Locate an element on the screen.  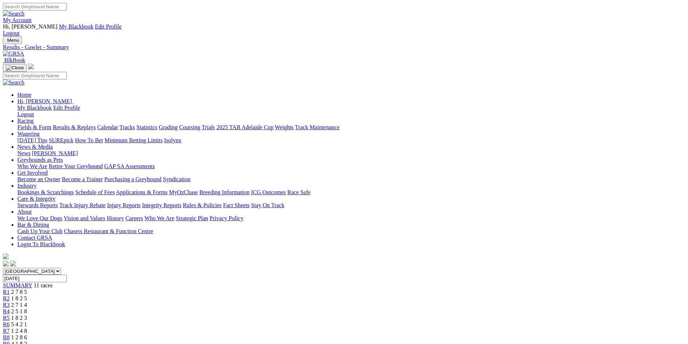
div: Wagering is located at coordinates (351, 141).